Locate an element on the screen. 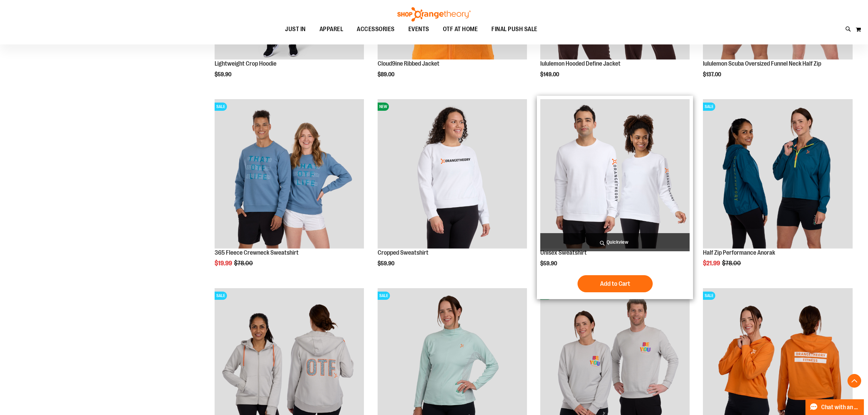 This screenshot has width=868, height=415. span: JUST IN is located at coordinates (295, 29).